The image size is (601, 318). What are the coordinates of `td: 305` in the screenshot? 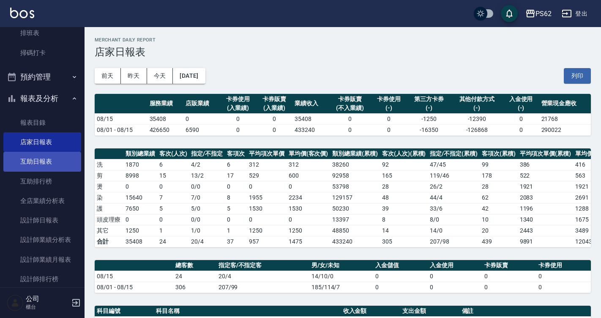 It's located at (404, 241).